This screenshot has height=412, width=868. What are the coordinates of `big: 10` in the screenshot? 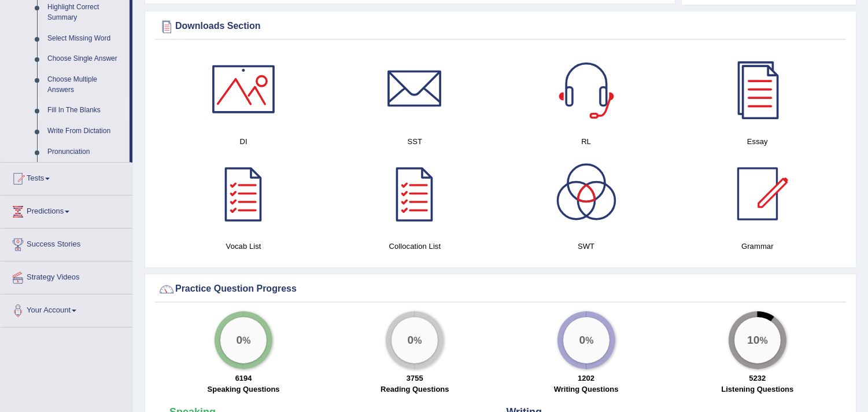 It's located at (753, 340).